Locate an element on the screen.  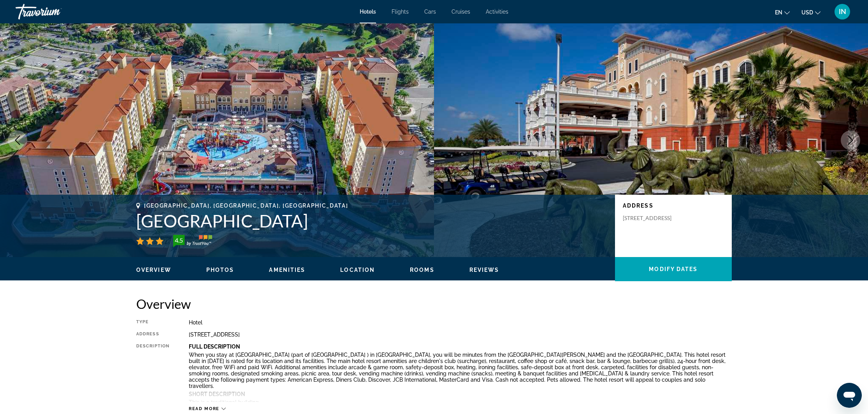
button: Photos is located at coordinates (220, 270).